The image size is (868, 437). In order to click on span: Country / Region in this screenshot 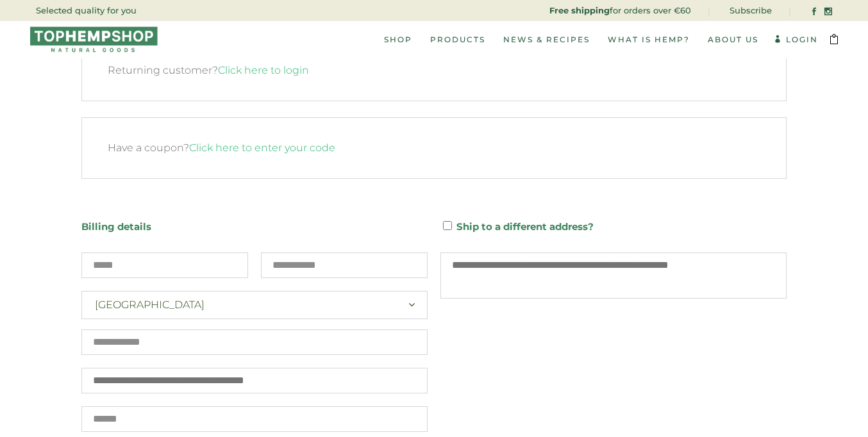, I will do `click(254, 305)`.